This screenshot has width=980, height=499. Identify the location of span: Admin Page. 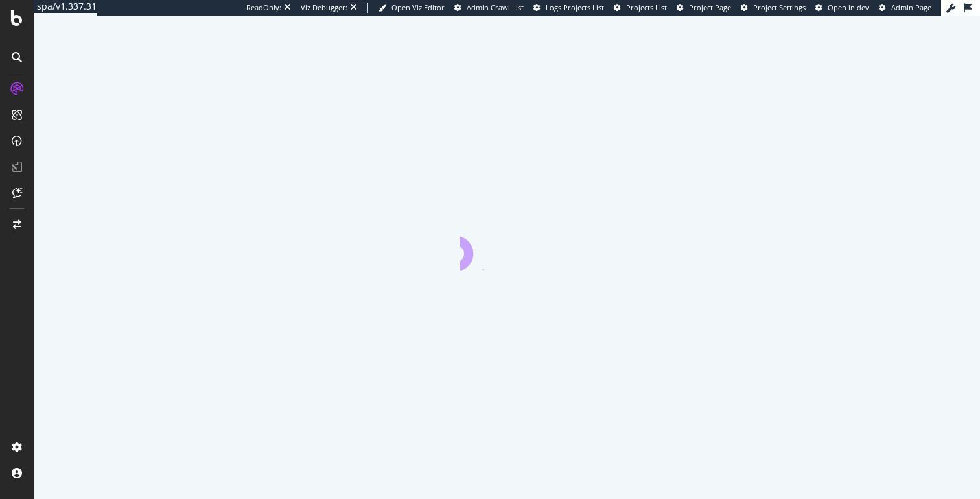
(912, 7).